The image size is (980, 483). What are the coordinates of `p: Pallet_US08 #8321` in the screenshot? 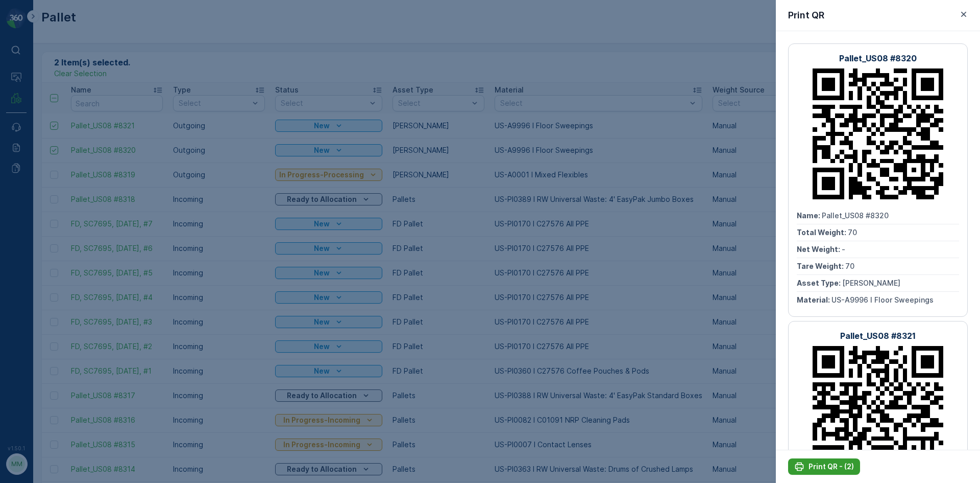 It's located at (878, 336).